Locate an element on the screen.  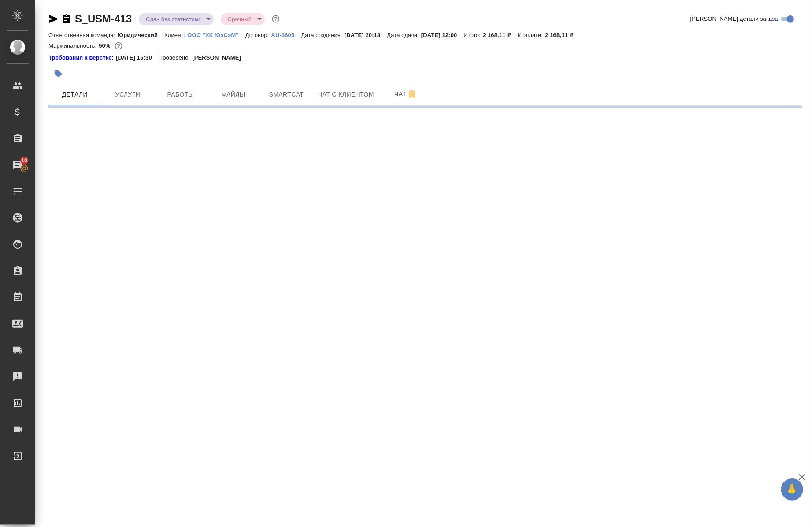
button: Добавить тэг is located at coordinates (58, 74).